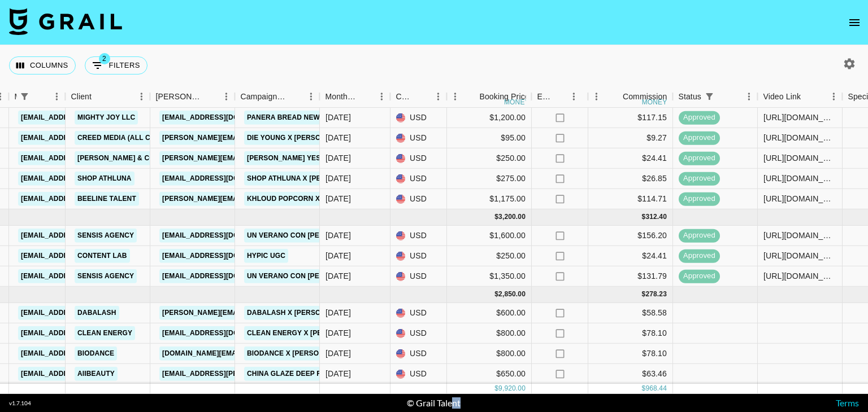  I want to click on div: https://www.tiktok.com/@itsregannn.xo/video/7544129802677144845, so click(800, 199).